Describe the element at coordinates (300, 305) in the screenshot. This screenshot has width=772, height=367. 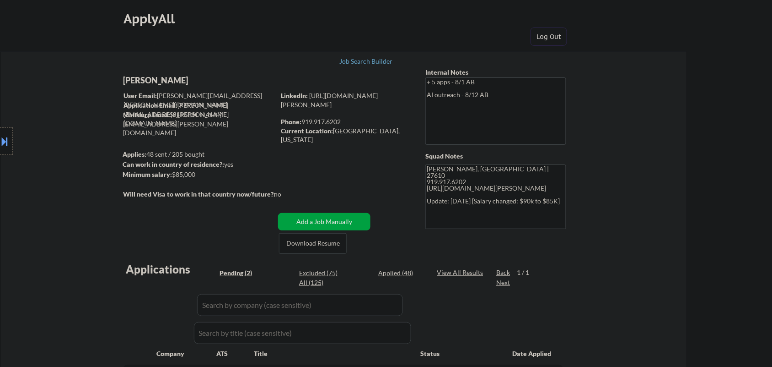
I see `input: Search by company (case sensitive)` at that location.